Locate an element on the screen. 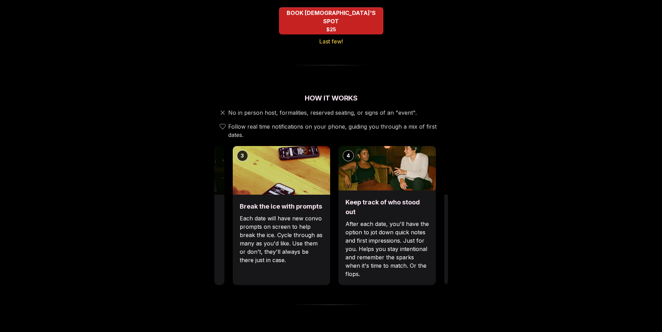 This screenshot has height=332, width=662. p: After each date, you'll have the option to jot down quick notes and first impressions. Just for y... is located at coordinates (387, 249).